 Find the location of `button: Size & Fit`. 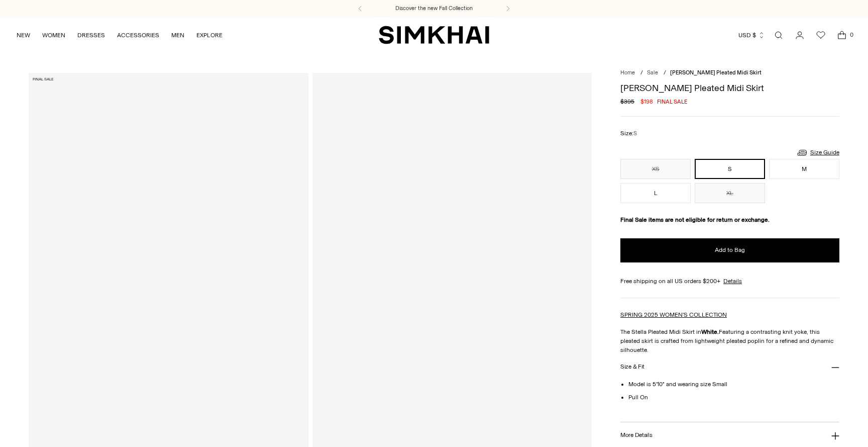

button: Size & Fit is located at coordinates (730, 367).